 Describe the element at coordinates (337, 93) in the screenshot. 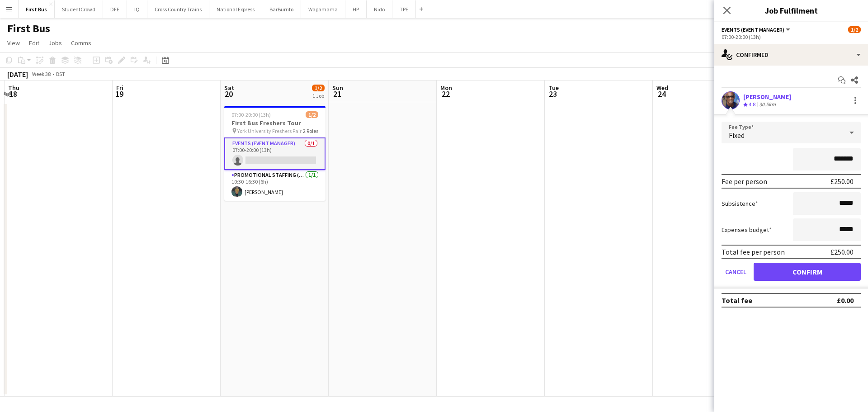

I see `span: 21` at that location.